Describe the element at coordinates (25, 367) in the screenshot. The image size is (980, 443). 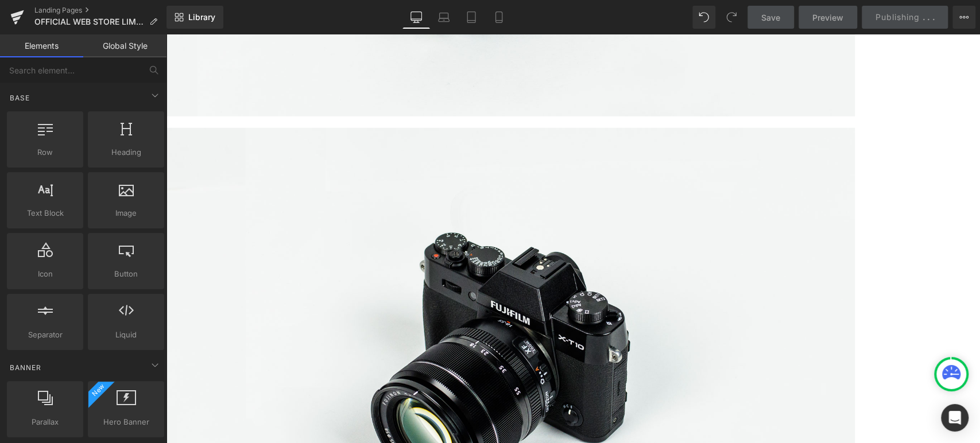
I see `span: Banner` at that location.